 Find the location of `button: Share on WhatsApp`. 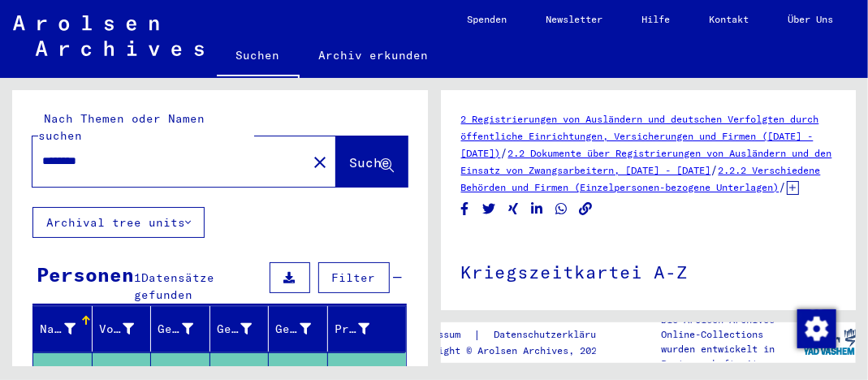

button: Share on WhatsApp is located at coordinates (562, 209).